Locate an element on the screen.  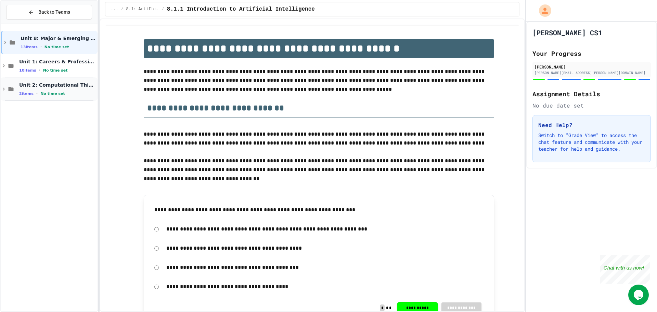
span: Back to Teams is located at coordinates (54, 12).